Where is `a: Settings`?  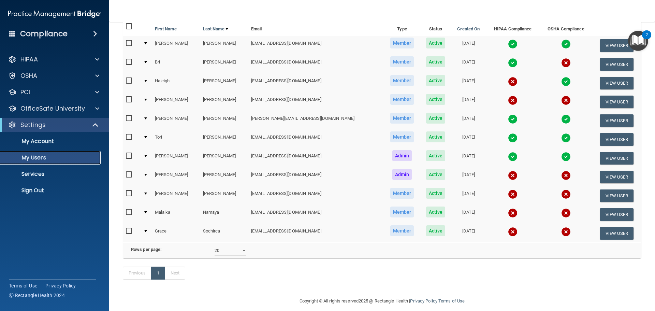 a: Settings is located at coordinates (54, 125).